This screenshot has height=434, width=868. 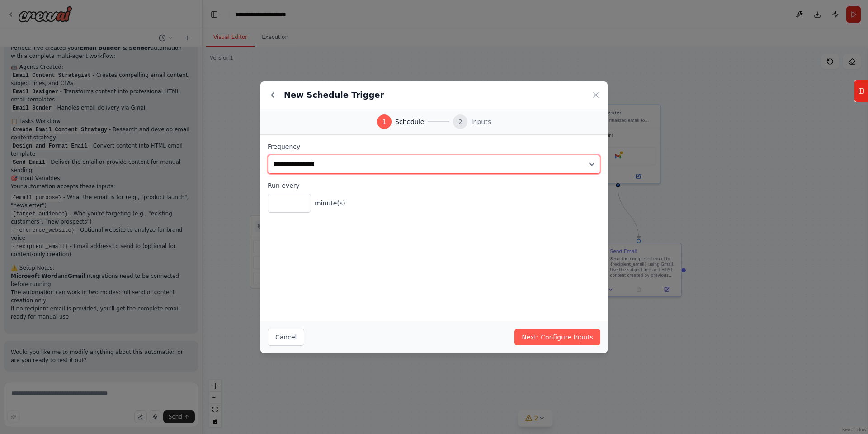 I want to click on div: 1, so click(x=384, y=122).